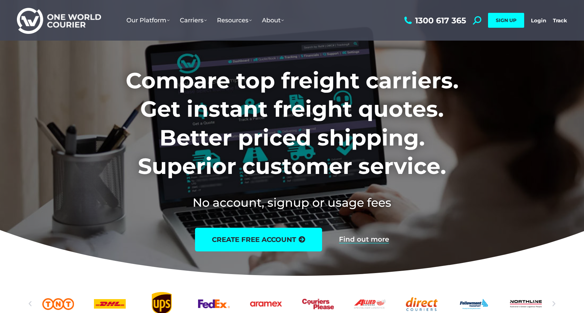 This screenshot has width=584, height=313. What do you see at coordinates (193, 20) in the screenshot?
I see `a: Carriers` at bounding box center [193, 20].